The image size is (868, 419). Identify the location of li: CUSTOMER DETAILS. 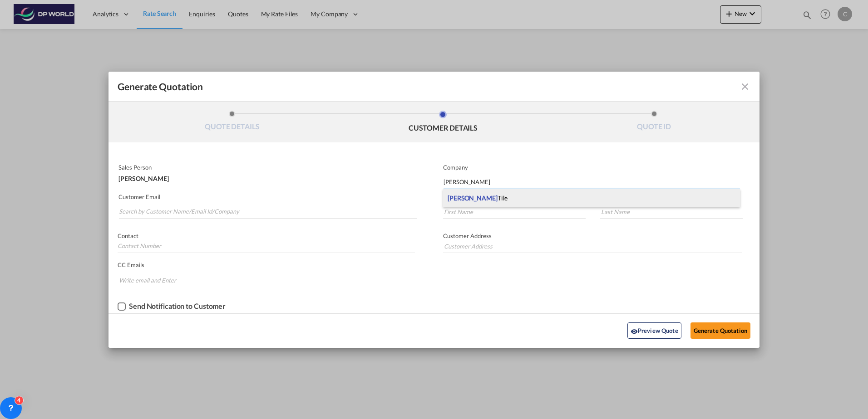
(443, 123).